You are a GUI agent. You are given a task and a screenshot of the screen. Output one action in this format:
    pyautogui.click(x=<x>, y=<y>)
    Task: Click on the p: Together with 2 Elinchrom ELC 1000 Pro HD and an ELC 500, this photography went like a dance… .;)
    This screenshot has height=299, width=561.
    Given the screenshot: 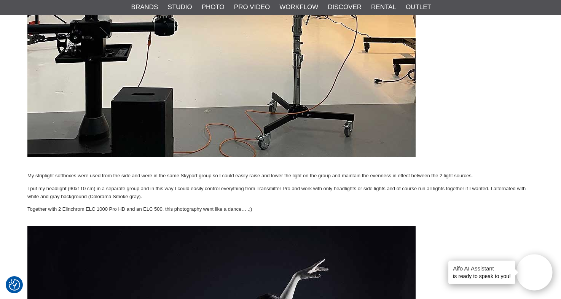 What is the action you would take?
    pyautogui.click(x=281, y=209)
    